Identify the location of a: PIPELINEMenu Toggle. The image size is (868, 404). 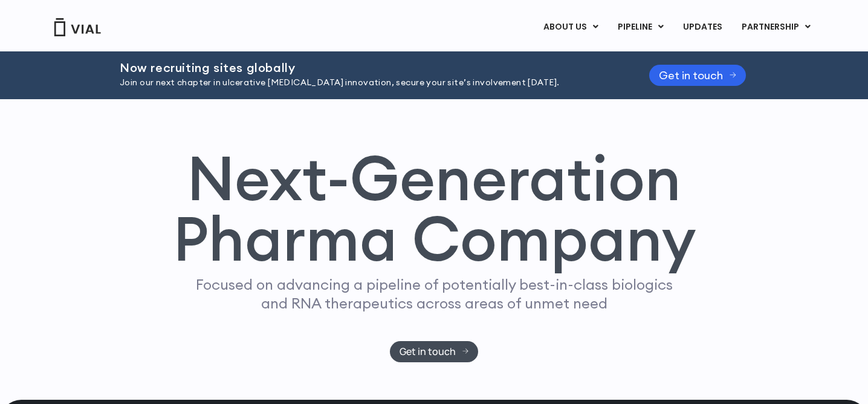
(640, 27).